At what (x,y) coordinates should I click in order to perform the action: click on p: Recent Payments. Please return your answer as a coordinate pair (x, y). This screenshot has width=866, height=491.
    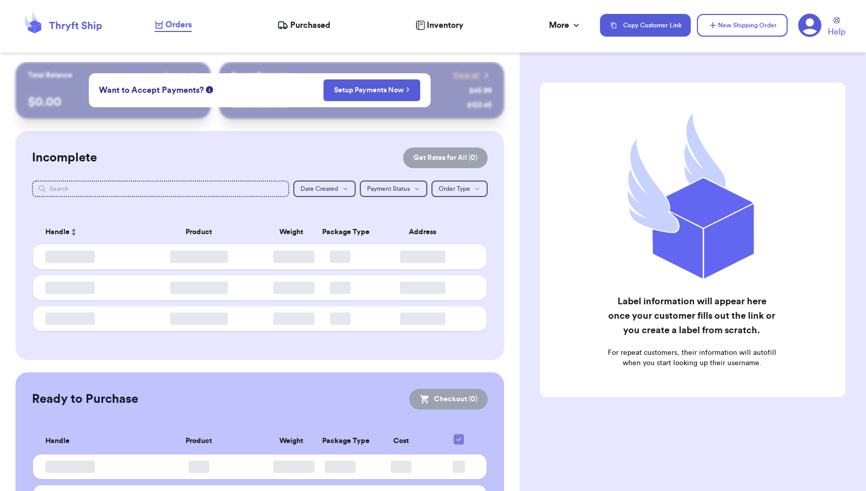
    Looking at the image, I should click on (260, 75).